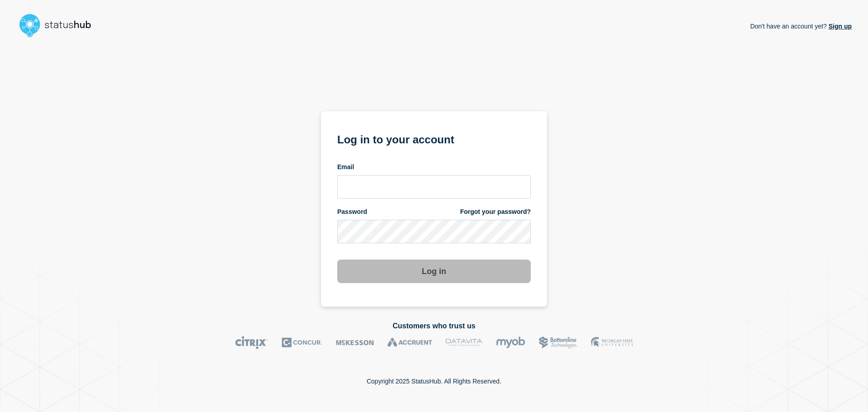 This screenshot has height=412, width=868. I want to click on h1: Log in to your account, so click(434, 139).